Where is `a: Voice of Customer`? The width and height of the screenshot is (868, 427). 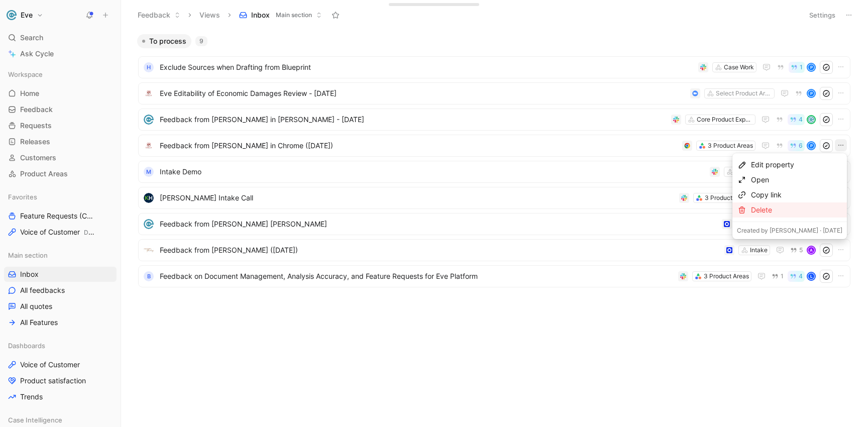
a: Voice of Customer is located at coordinates (61, 365).